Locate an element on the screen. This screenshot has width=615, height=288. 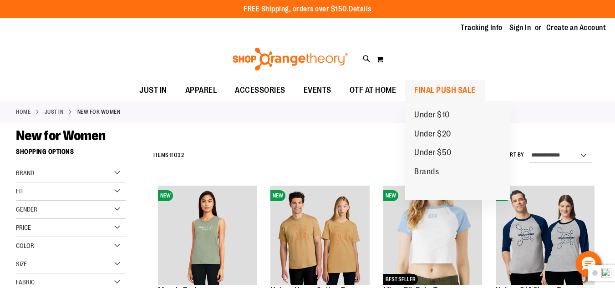
h2: Items to is located at coordinates (169, 155).